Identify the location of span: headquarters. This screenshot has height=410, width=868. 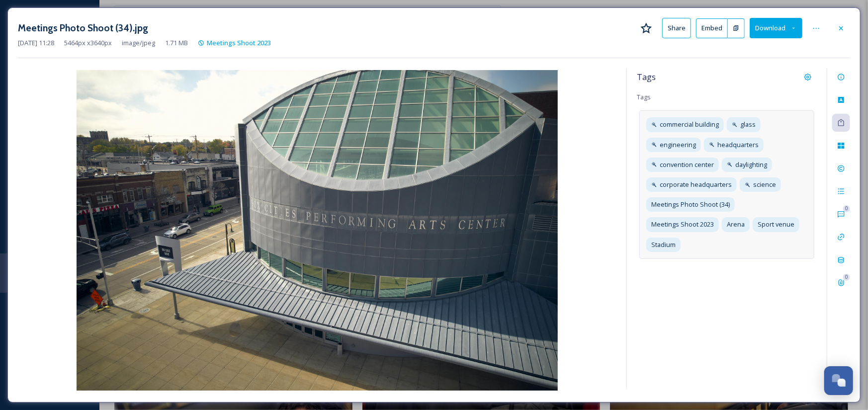
(738, 145).